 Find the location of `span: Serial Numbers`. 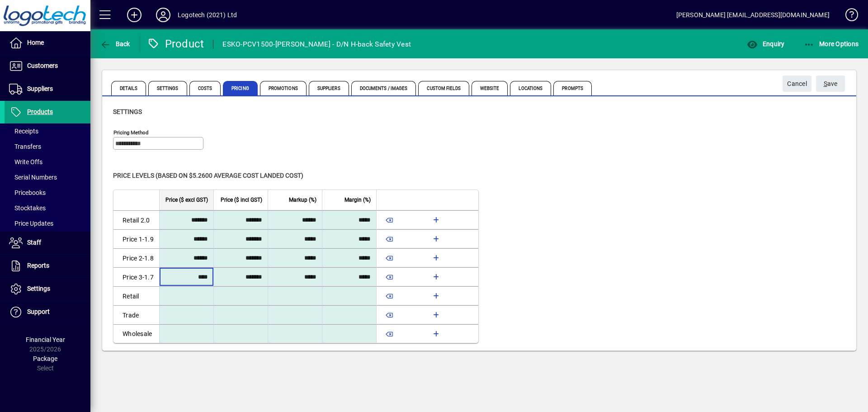

span: Serial Numbers is located at coordinates (33, 177).